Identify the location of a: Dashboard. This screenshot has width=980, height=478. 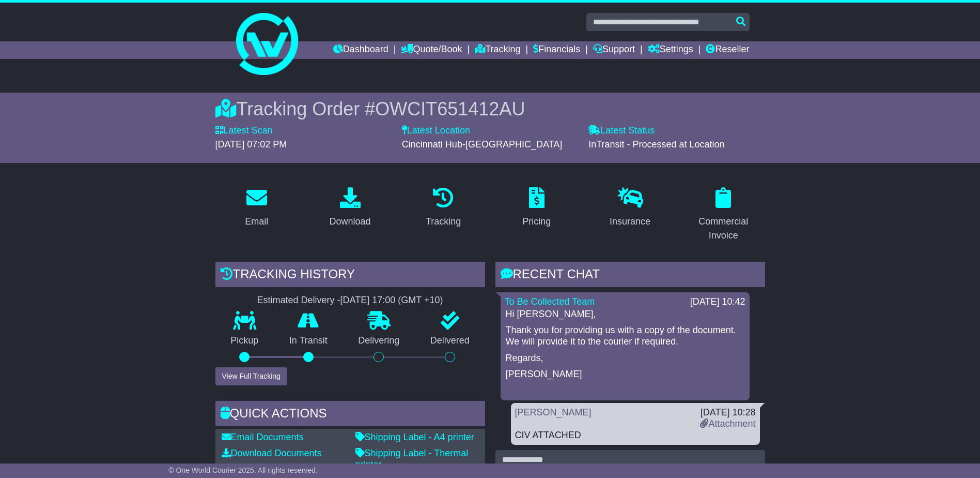
(360, 50).